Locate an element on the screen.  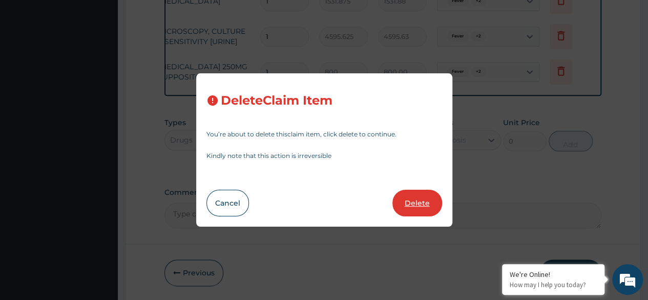
h3: Delete Claim Item is located at coordinates (277, 100).